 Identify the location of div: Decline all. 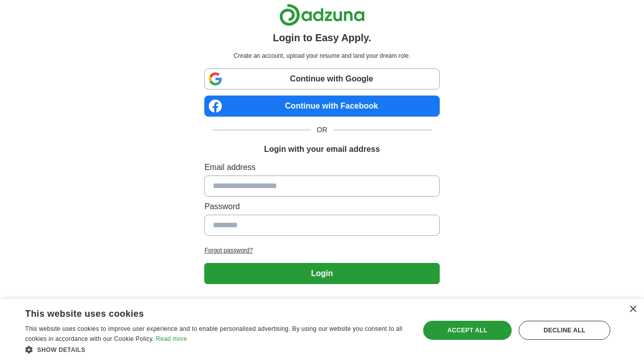
(565, 331).